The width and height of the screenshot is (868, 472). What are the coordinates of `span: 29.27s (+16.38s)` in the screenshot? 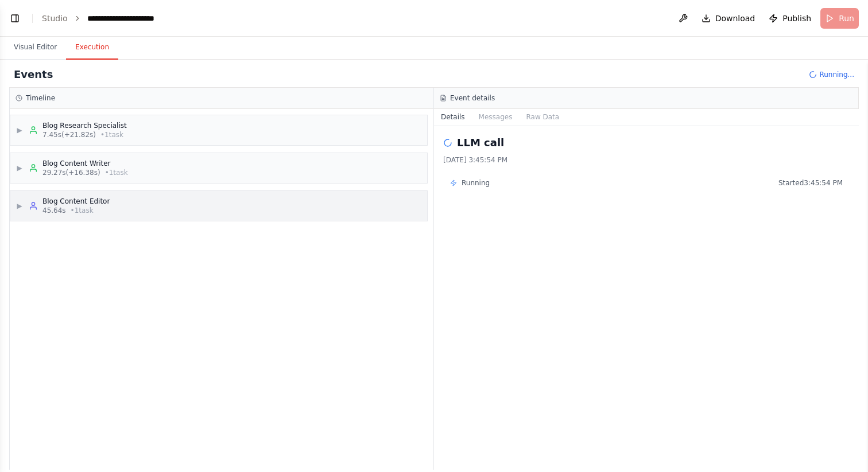 It's located at (71, 173).